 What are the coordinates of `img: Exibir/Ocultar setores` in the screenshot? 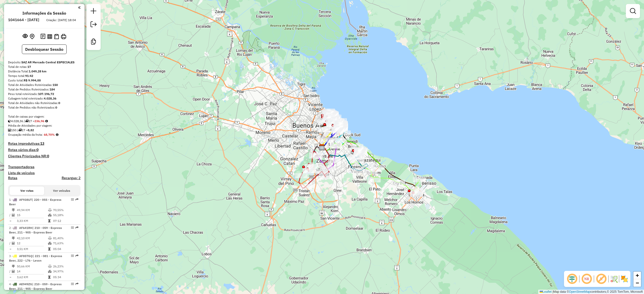 It's located at (624, 279).